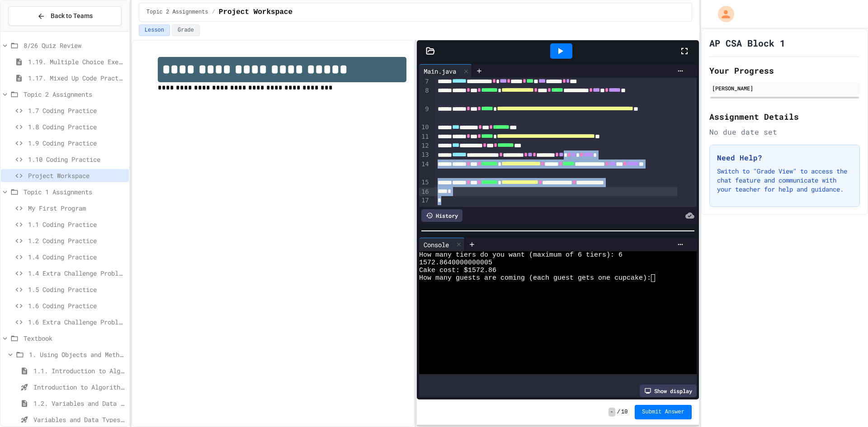 The height and width of the screenshot is (427, 868). Describe the element at coordinates (74, 338) in the screenshot. I see `span: Textbook` at that location.